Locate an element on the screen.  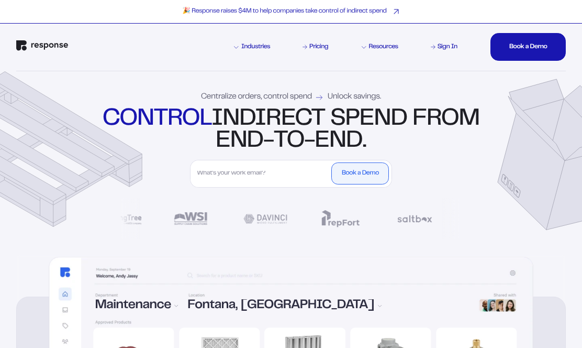
button: Book a DemoBook a DemoBook a Demo is located at coordinates (528, 47).